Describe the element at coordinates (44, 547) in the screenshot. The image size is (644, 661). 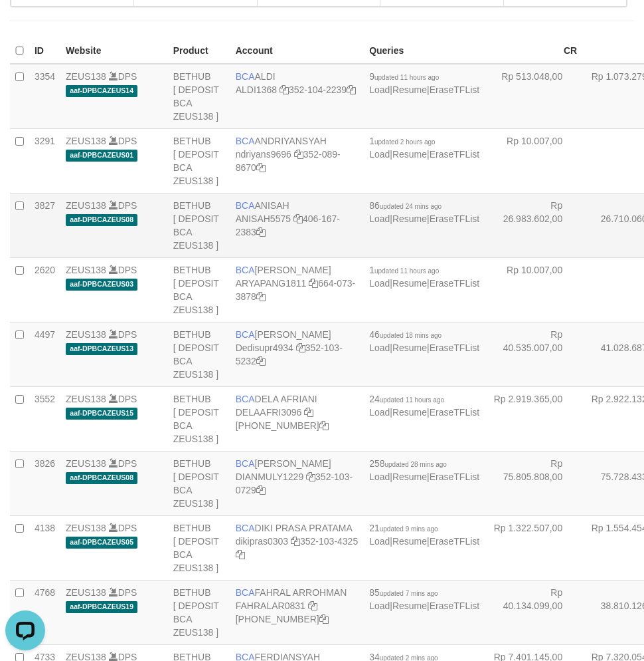
I see `td: 4138` at that location.